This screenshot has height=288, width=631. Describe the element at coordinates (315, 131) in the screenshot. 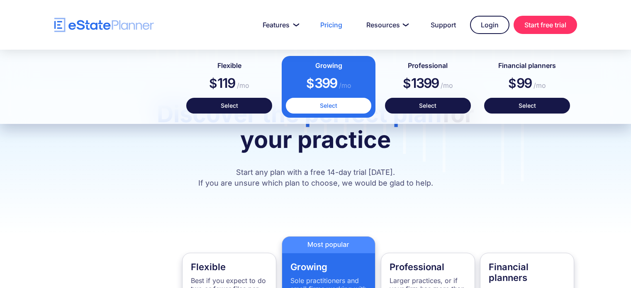

I see `h1: for your practice` at that location.